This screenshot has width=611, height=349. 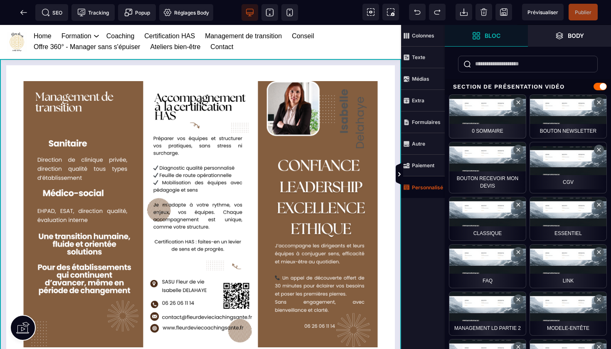 I want to click on span: Ouvrir les calques, so click(x=569, y=36).